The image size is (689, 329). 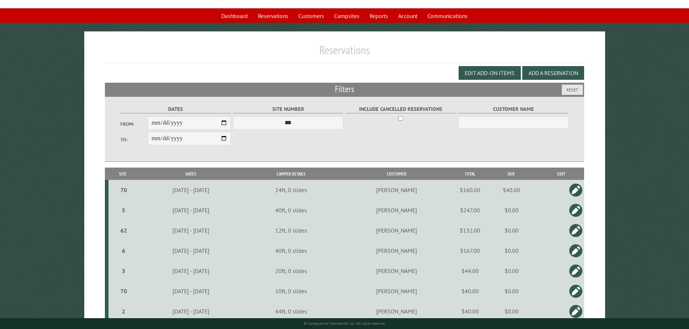 What do you see at coordinates (470, 174) in the screenshot?
I see `th: Total` at bounding box center [470, 174].